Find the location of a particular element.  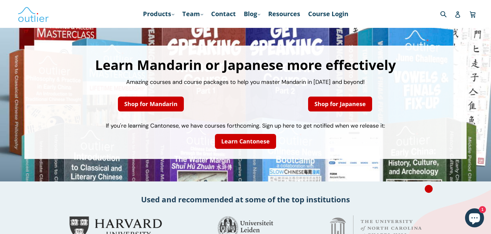

a: Course Login is located at coordinates (328, 14).